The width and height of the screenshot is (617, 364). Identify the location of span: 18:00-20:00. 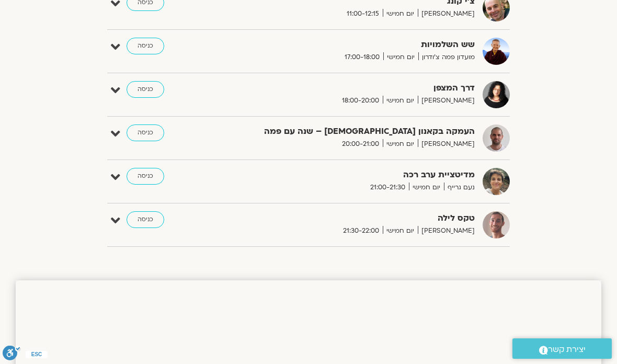
(360, 101).